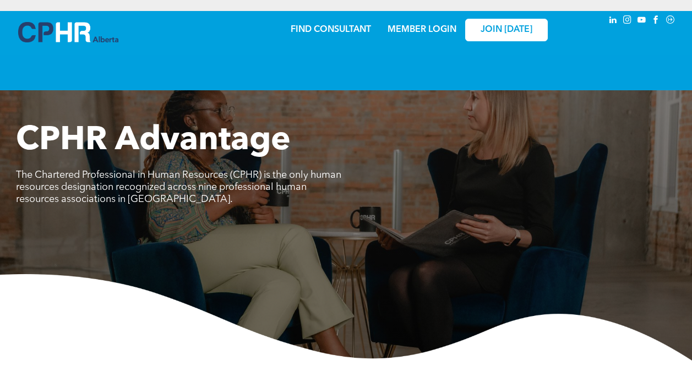 This screenshot has height=371, width=692. I want to click on a: FIND CONSULTANT, so click(331, 30).